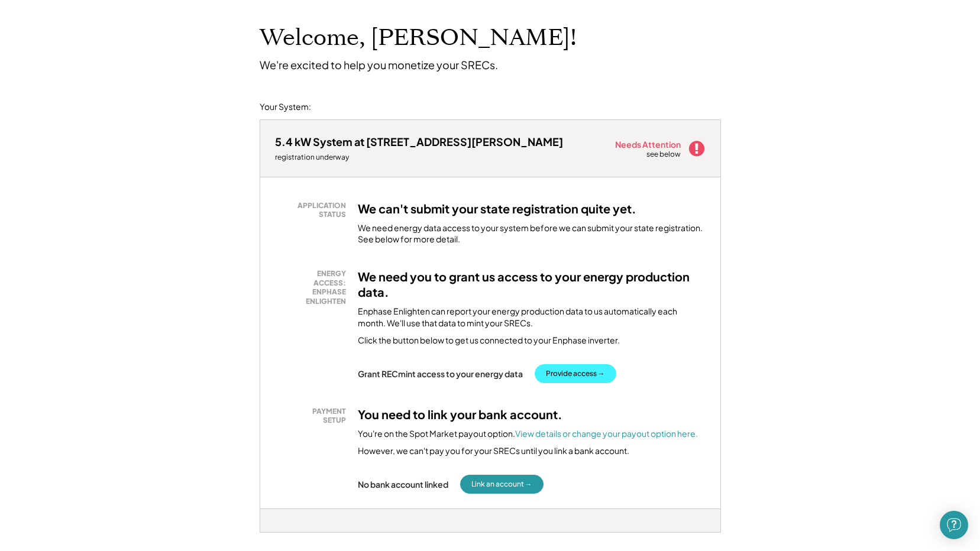  I want to click on div: Needs Attention, so click(648, 144).